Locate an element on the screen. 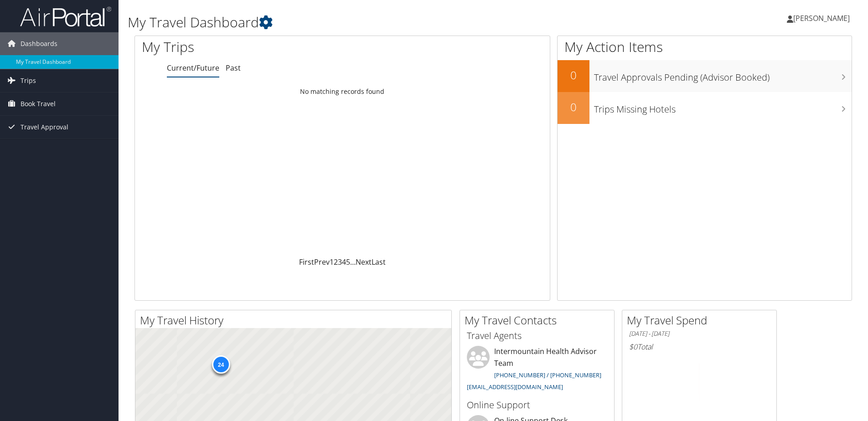 This screenshot has height=421, width=868. img: airportal-logo.png is located at coordinates (66, 17).